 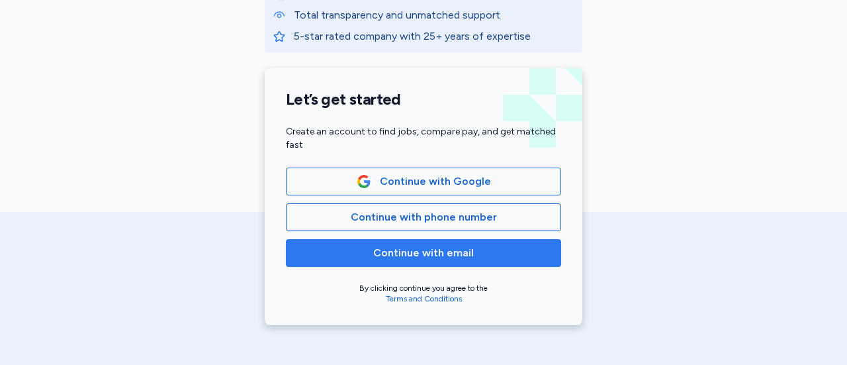 What do you see at coordinates (424, 217) in the screenshot?
I see `span: Continue with phone number` at bounding box center [424, 217].